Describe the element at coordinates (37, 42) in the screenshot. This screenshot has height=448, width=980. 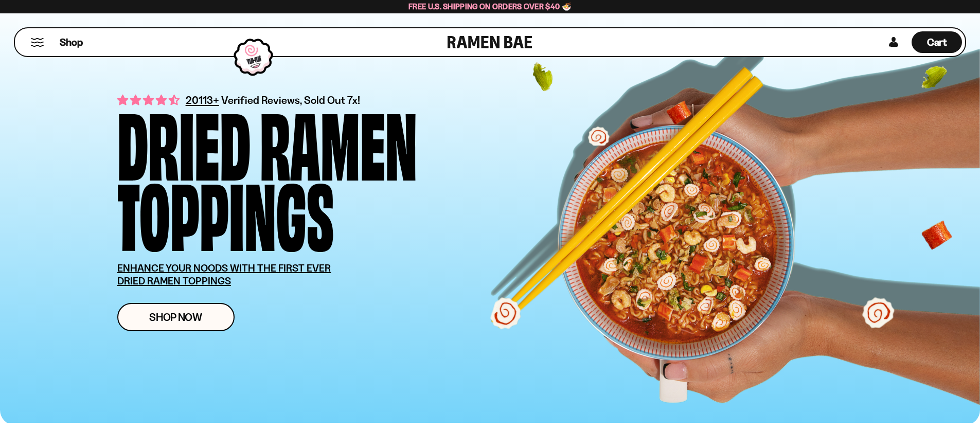
I see `button: Mobile Menu Trigger` at that location.